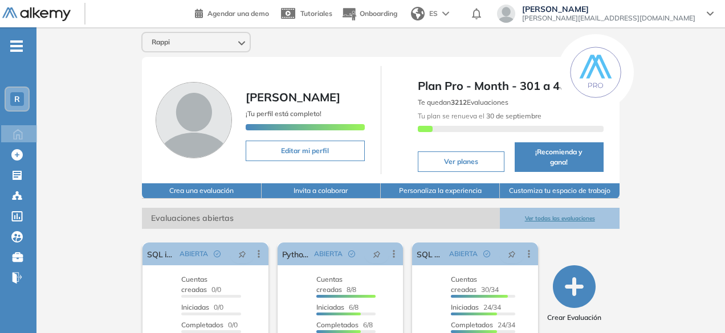  I want to click on a: SQL integrador, so click(161, 254).